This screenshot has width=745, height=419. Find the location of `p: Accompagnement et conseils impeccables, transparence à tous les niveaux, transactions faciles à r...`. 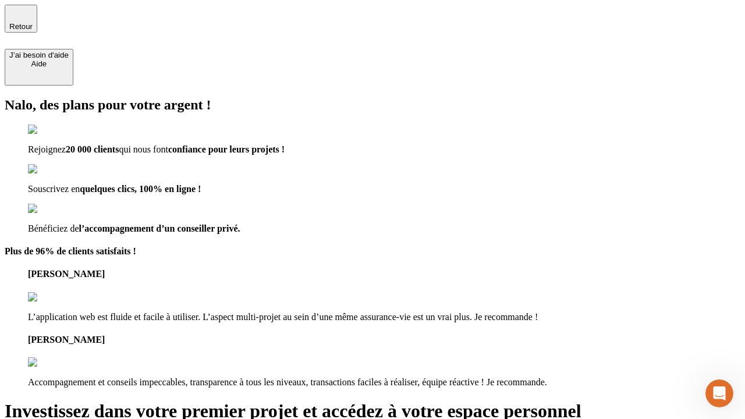

p: Accompagnement et conseils impeccables, transparence à tous les niveaux, transactions faciles à r... is located at coordinates (384, 382).